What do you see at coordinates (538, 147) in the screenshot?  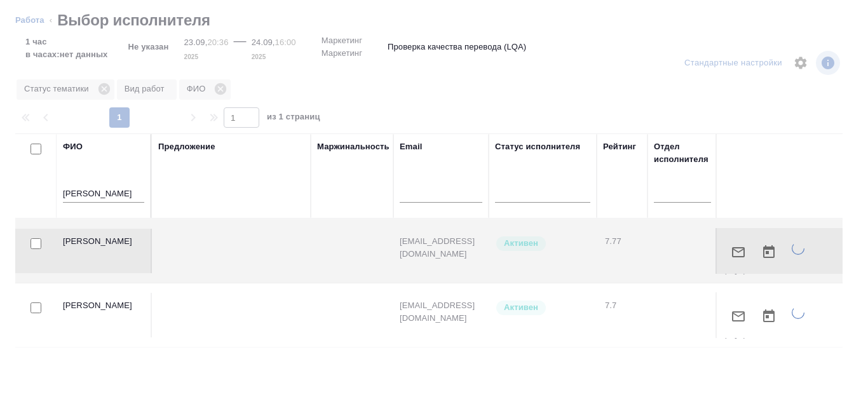 I see `div: Статус исполнителя` at bounding box center [538, 147].